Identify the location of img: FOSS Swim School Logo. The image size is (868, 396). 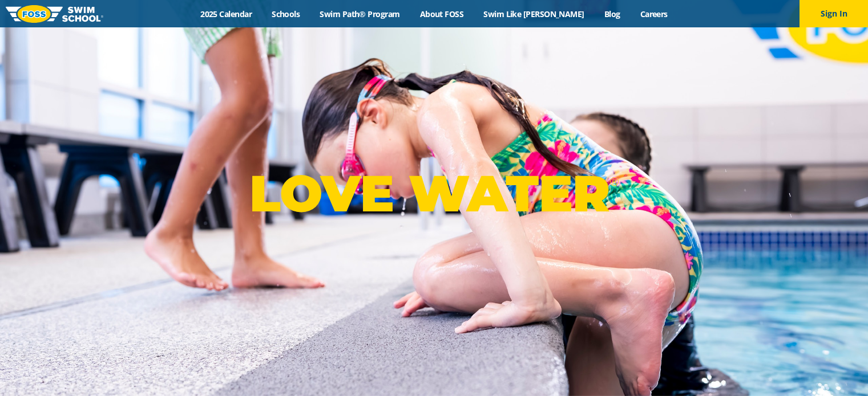
(54, 13).